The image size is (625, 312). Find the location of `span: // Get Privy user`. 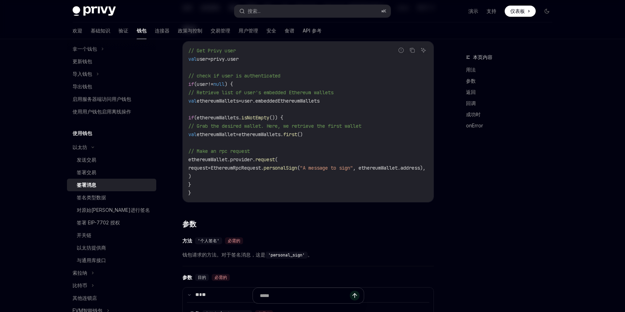

span: // Get Privy user is located at coordinates (212, 51).